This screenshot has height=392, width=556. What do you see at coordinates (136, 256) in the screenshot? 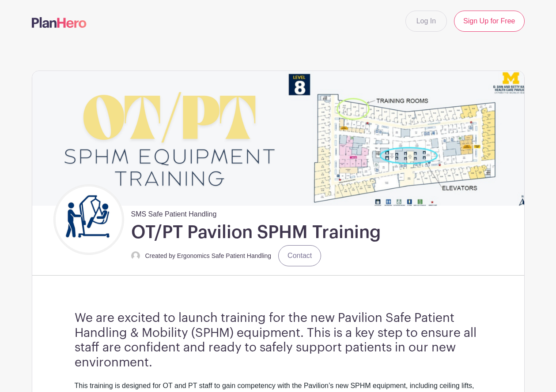
I see `img: default-ce2991bfa6775e67f084385cd625a349d9dcbb7a52a09fb2fda1e96e2d18dcdb.png` at bounding box center [136, 256].